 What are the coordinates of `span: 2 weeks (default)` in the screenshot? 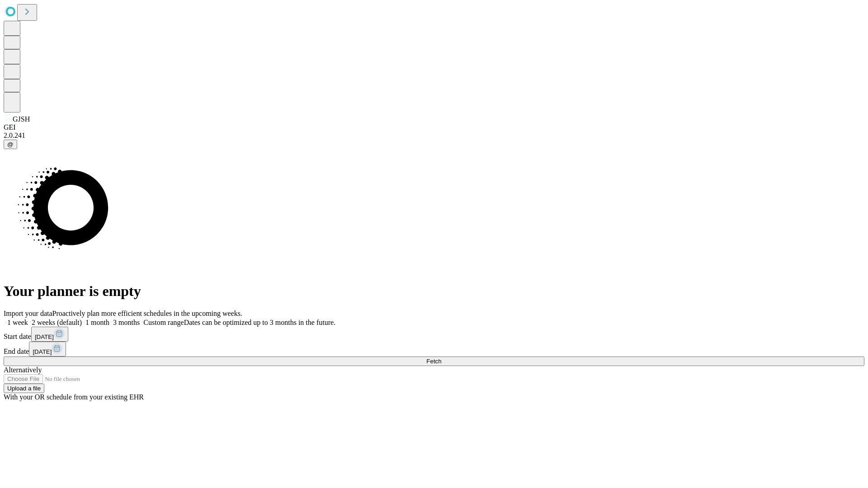 It's located at (56, 322).